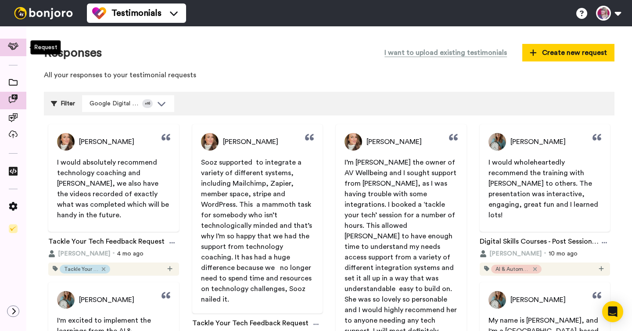 Image resolution: width=632 pixels, height=331 pixels. What do you see at coordinates (63, 104) in the screenshot?
I see `div: Filter` at bounding box center [63, 104].